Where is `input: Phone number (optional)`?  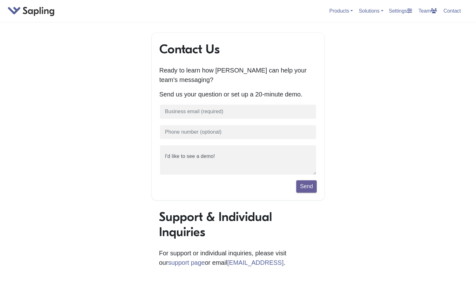
input: Phone number (optional) is located at coordinates (238, 132).